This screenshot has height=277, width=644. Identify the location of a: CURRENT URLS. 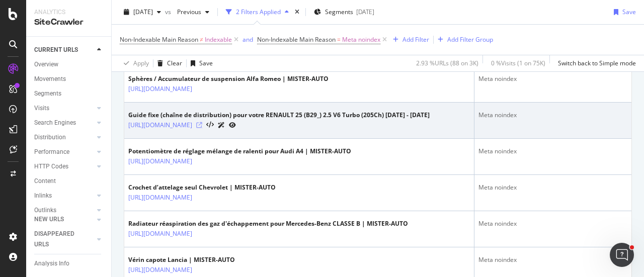
(64, 50).